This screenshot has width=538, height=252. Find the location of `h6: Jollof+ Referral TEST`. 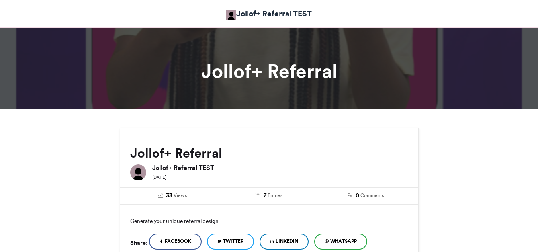

h6: Jollof+ Referral TEST is located at coordinates (280, 168).